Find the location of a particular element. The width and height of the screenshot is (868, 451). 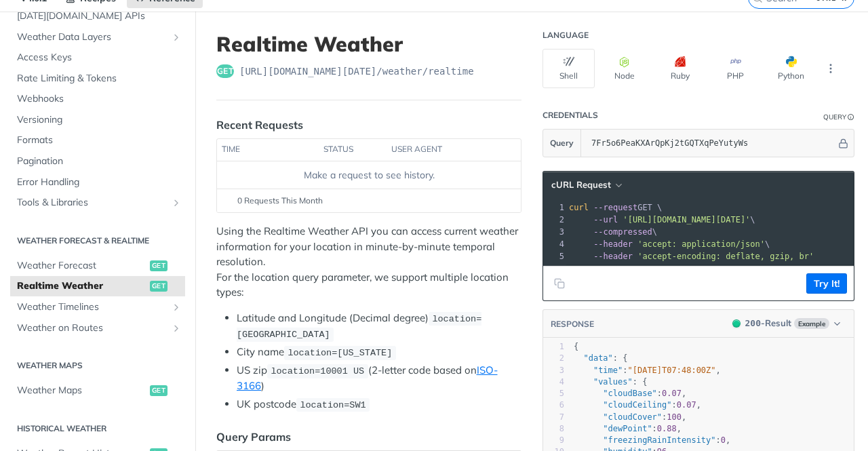

span: 0.07 is located at coordinates (671, 393).